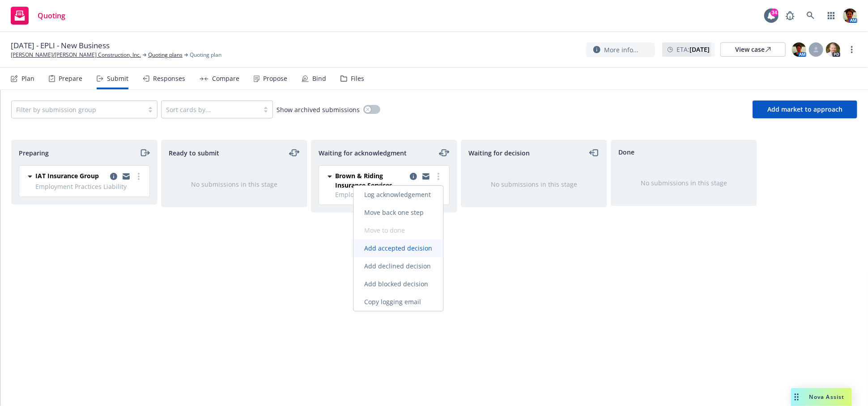  Describe the element at coordinates (33, 153) in the screenshot. I see `span: Preparing` at that location.